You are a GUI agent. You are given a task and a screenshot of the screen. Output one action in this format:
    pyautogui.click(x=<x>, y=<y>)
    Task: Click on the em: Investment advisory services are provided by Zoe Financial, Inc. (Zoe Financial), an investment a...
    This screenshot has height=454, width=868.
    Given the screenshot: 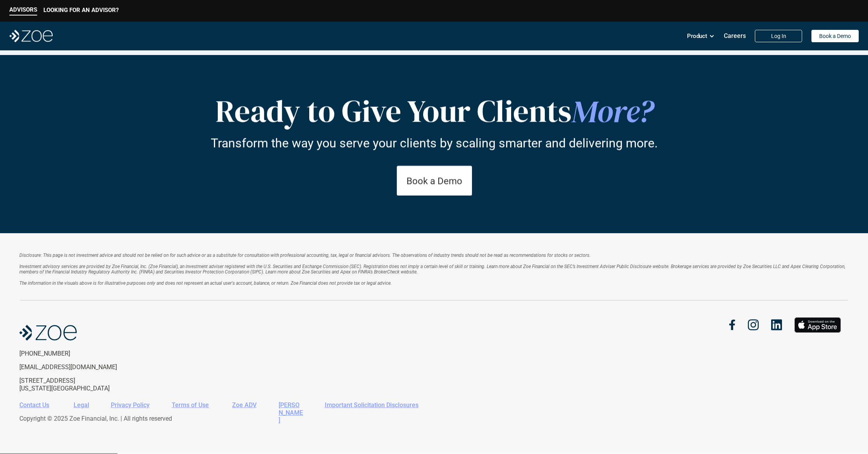 What is the action you would take?
    pyautogui.click(x=433, y=269)
    